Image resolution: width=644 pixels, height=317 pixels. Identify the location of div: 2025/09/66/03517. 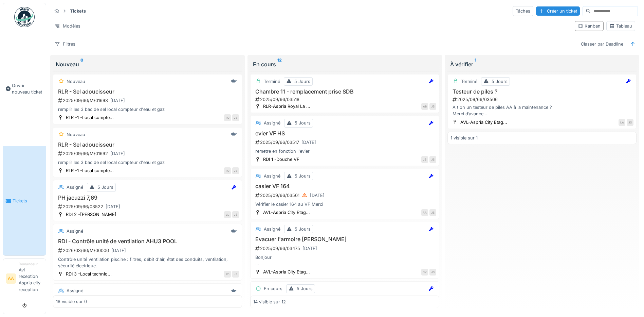
(345, 142).